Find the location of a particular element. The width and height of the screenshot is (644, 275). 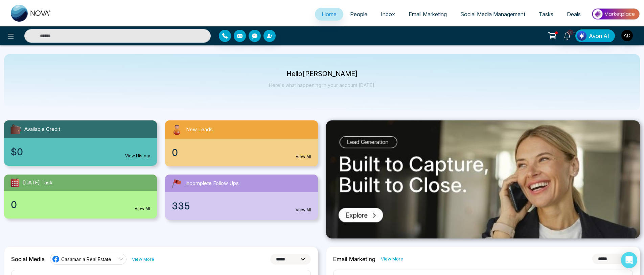

a: Deals is located at coordinates (573, 14).